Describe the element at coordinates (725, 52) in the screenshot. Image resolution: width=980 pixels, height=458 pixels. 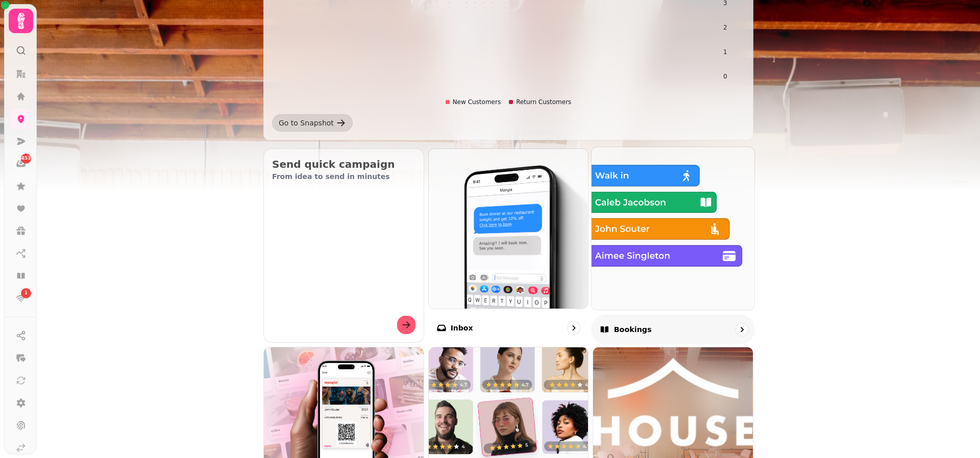
I see `tspan: 1` at that location.